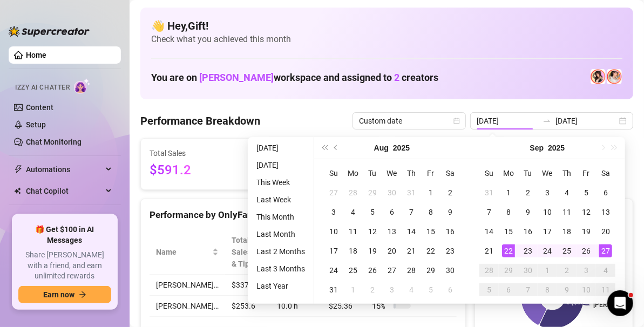 The width and height of the screenshot is (644, 327). What do you see at coordinates (431, 251) in the screenshot?
I see `td: 2025-08-22` at bounding box center [431, 251].